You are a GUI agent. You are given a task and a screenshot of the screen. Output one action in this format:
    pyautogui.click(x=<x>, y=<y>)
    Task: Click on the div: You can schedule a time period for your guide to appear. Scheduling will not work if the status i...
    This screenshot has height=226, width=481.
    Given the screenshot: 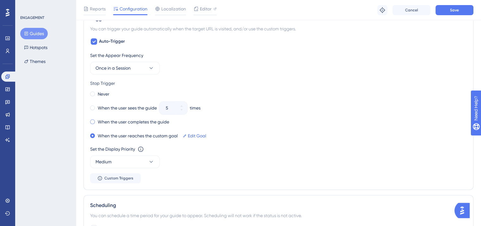 What is the action you would take?
    pyautogui.click(x=278, y=215)
    